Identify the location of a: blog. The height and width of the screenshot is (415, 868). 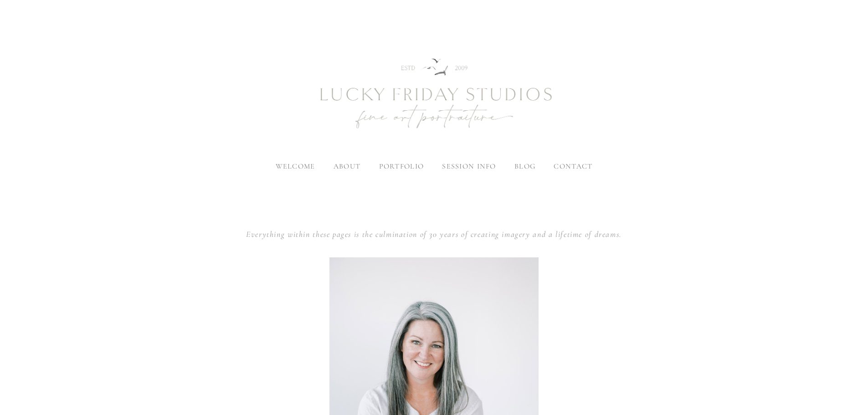
(525, 166).